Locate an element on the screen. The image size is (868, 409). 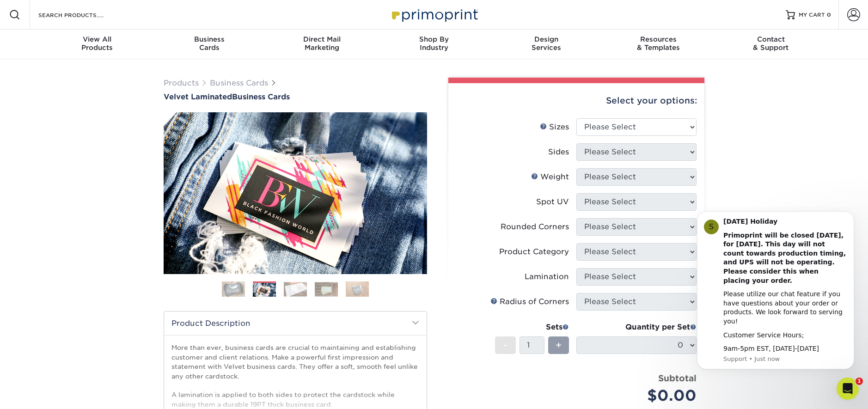
div: Profile image for Support is located at coordinates (28, 20).